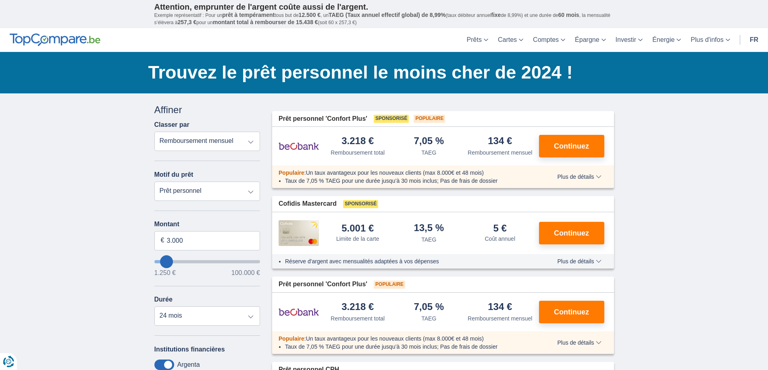  I want to click on label: Argenta, so click(189, 365).